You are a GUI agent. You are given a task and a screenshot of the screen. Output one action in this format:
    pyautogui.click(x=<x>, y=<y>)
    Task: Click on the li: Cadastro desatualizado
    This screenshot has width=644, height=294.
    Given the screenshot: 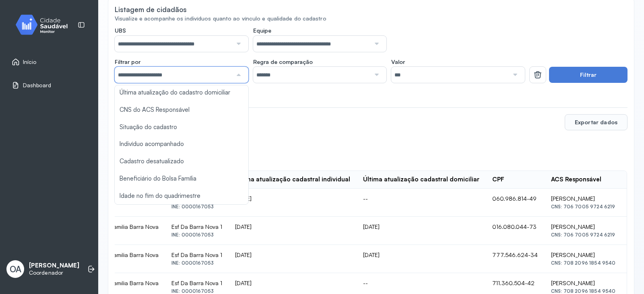 What is the action you would take?
    pyautogui.click(x=182, y=161)
    